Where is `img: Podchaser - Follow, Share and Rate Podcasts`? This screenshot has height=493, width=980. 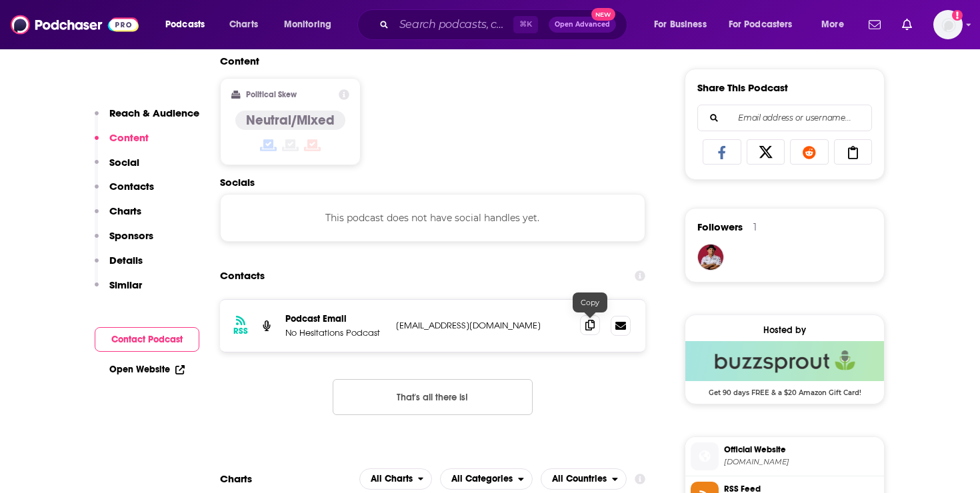
img: Podchaser - Follow, Share and Rate Podcasts is located at coordinates (75, 24).